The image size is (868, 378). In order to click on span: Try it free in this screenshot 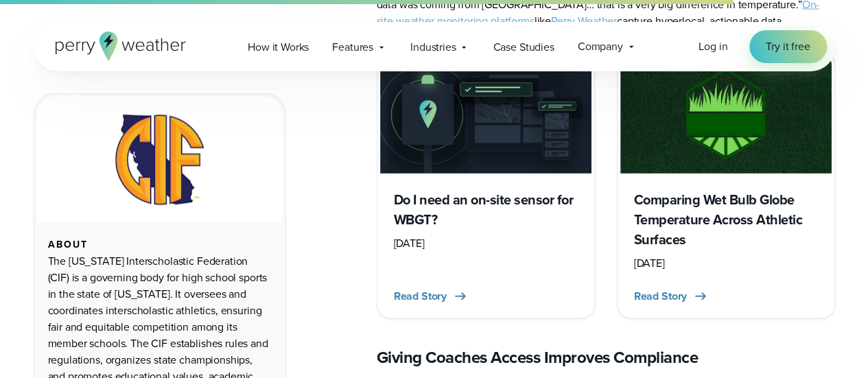, I will do `click(788, 46)`.